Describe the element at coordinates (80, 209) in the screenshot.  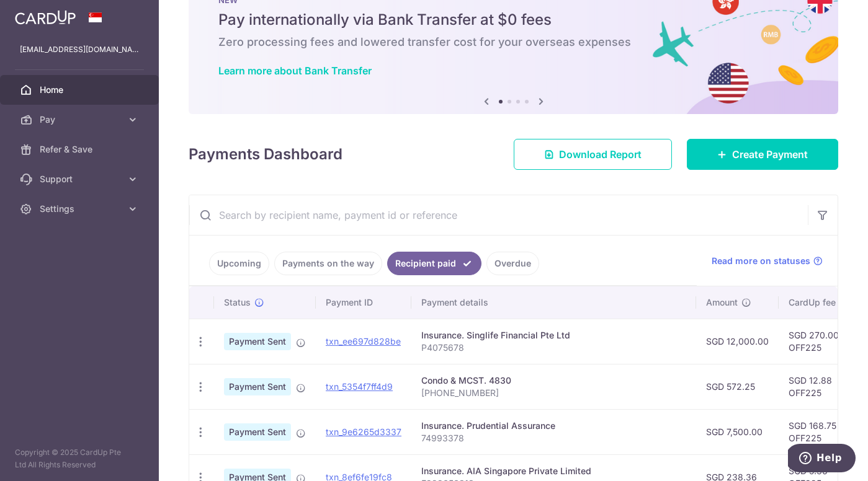
I see `span: Settings` at that location.